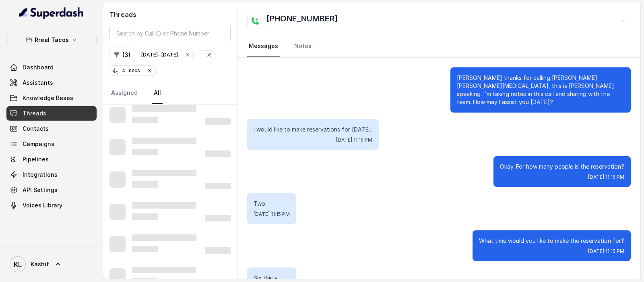 The height and width of the screenshot is (282, 644). What do you see at coordinates (51, 144) in the screenshot?
I see `a: Campaigns` at bounding box center [51, 144].